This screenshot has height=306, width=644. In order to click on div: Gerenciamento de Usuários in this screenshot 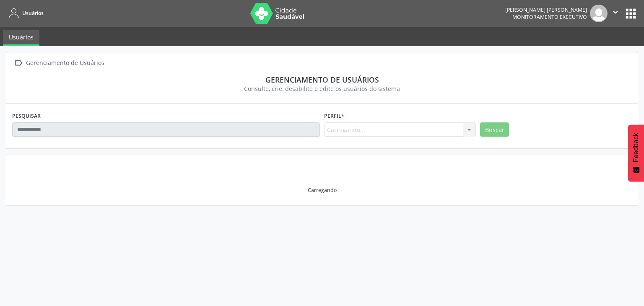, I will do `click(65, 63)`.